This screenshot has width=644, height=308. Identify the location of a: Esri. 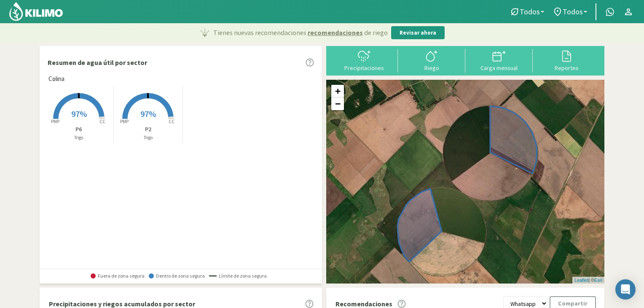
(598, 280).